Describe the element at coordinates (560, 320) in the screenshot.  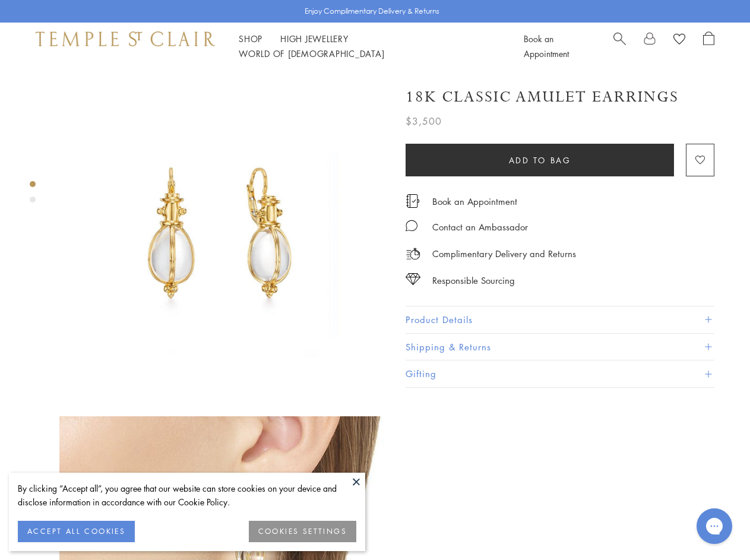
I see `button: Product Details` at that location.